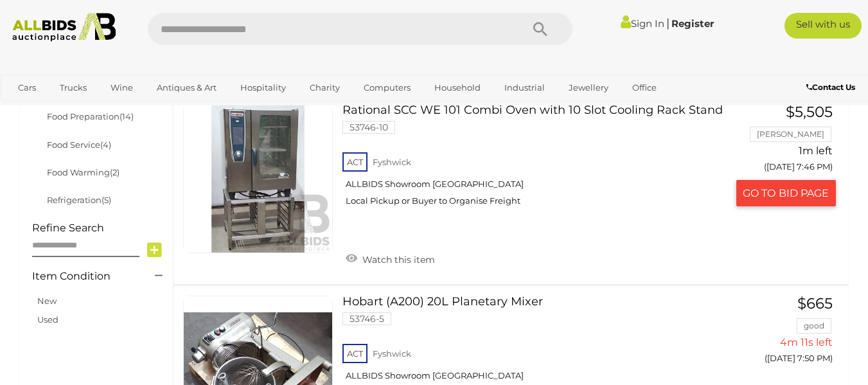 This screenshot has width=868, height=385. I want to click on a: Industrial, so click(524, 87).